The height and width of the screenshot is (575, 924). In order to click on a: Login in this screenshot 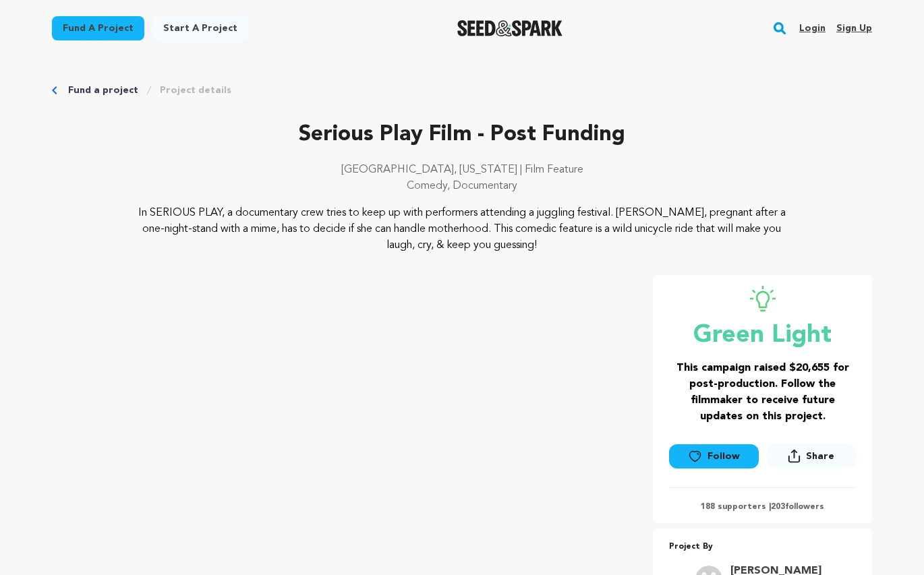, I will do `click(813, 28)`.